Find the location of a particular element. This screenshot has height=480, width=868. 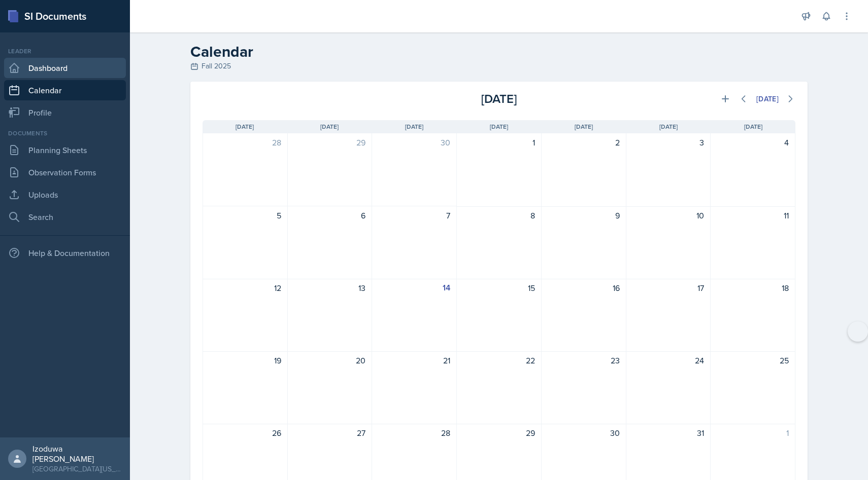

a: Calendar is located at coordinates (65, 91).